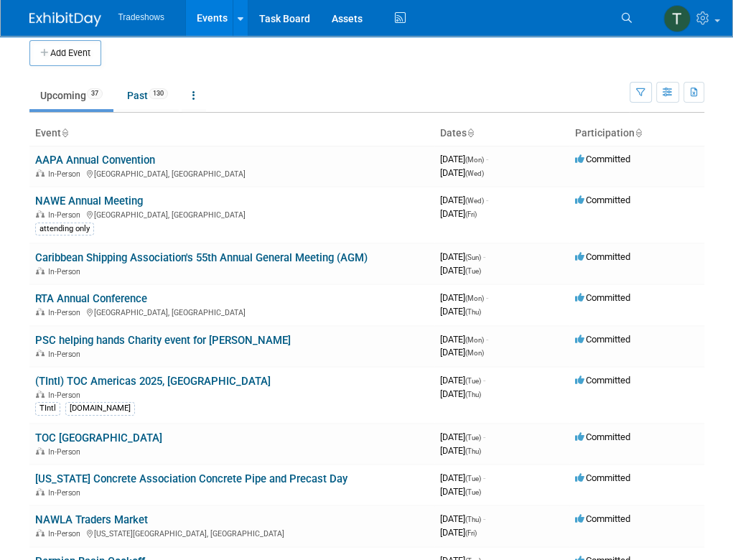 This screenshot has width=733, height=560. What do you see at coordinates (141, 17) in the screenshot?
I see `span: Tradeshows` at bounding box center [141, 17].